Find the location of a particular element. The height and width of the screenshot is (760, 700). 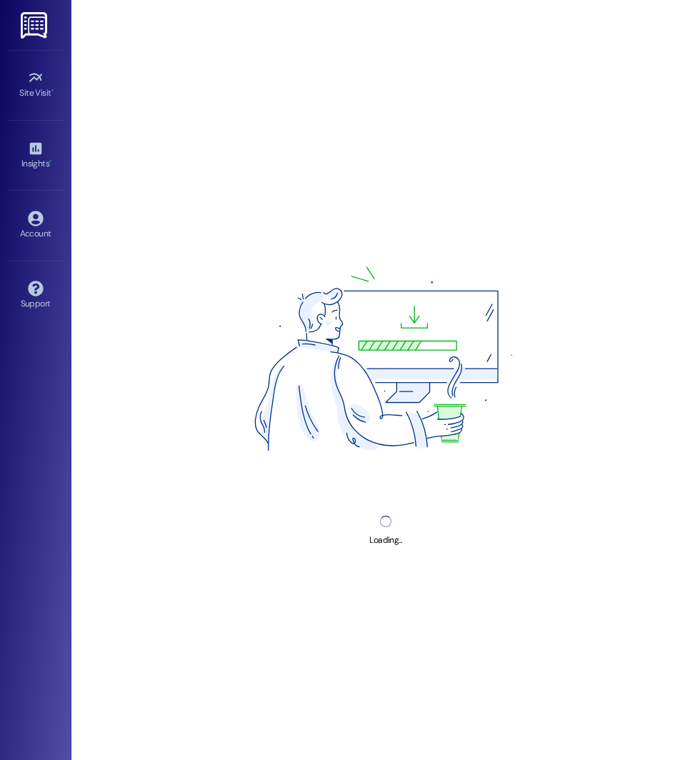

img: ResiDesk Logo is located at coordinates (35, 25).